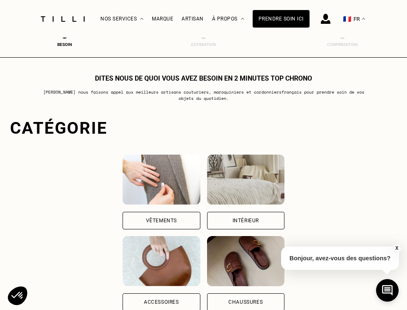  Describe the element at coordinates (142, 19) in the screenshot. I see `img: Menu déroulant` at that location.